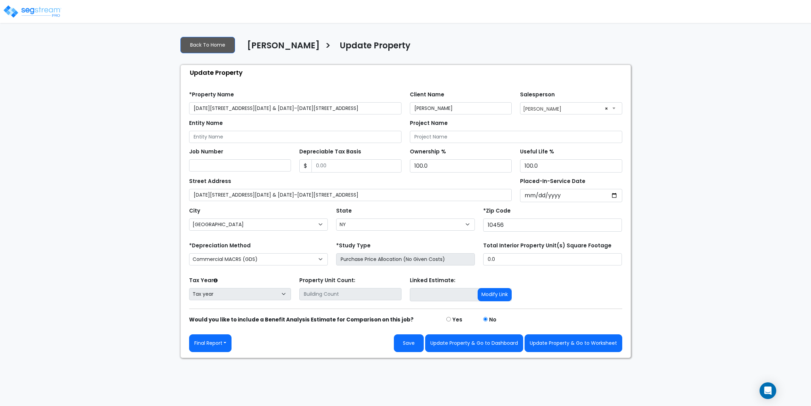  I want to click on label: Salesperson, so click(538, 95).